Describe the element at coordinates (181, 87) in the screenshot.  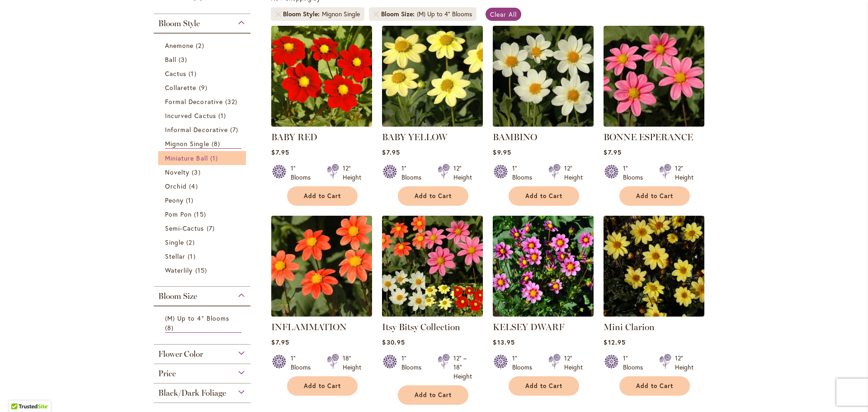
I see `span: Collarette` at that location.